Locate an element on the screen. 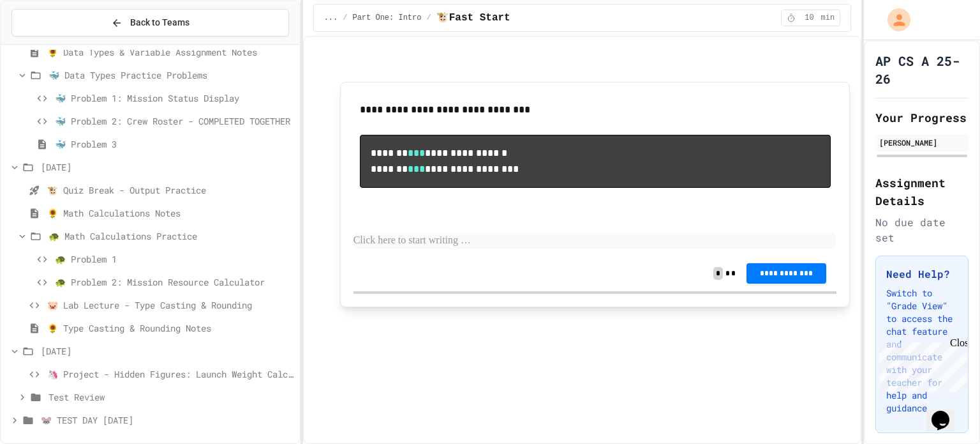  p: Switch to "Grade View" to access the chat feature and communicate with your teacher for help and ... is located at coordinates (922, 351).